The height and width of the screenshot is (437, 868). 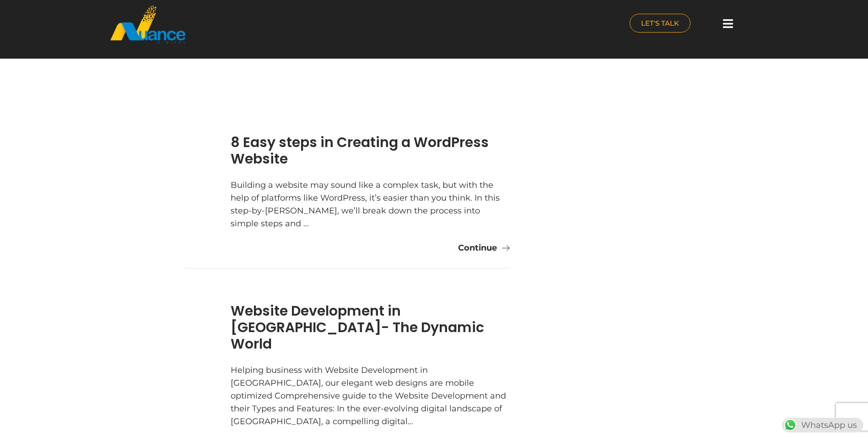 What do you see at coordinates (790, 425) in the screenshot?
I see `img: WhatsApp` at bounding box center [790, 425].